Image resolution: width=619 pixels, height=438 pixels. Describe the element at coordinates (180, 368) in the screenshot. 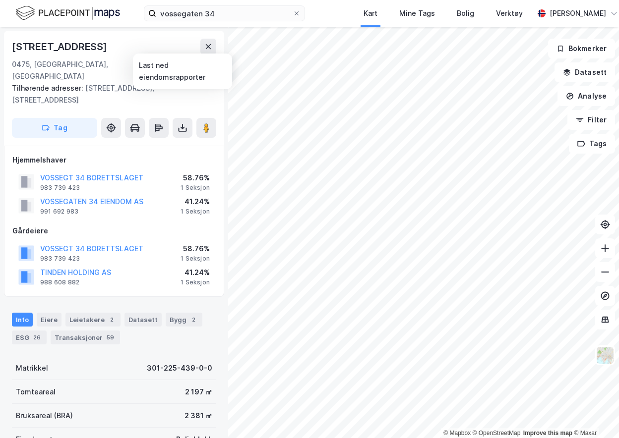

I see `div: 301-225-439-0-0` at that location.